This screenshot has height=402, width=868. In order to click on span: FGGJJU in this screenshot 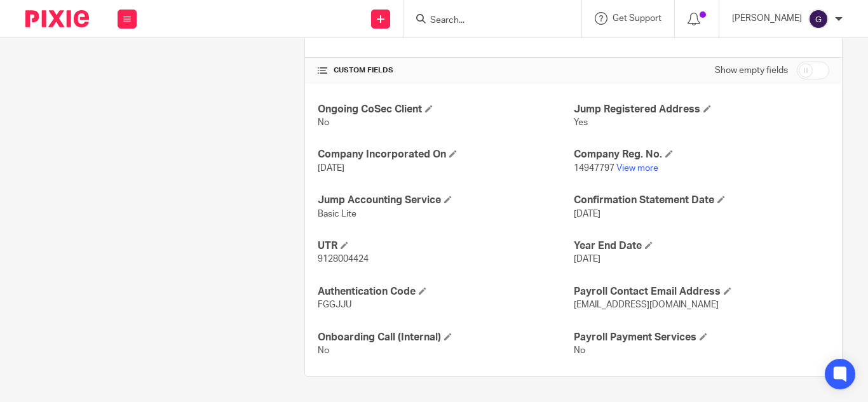, I will do `click(334, 304)`.